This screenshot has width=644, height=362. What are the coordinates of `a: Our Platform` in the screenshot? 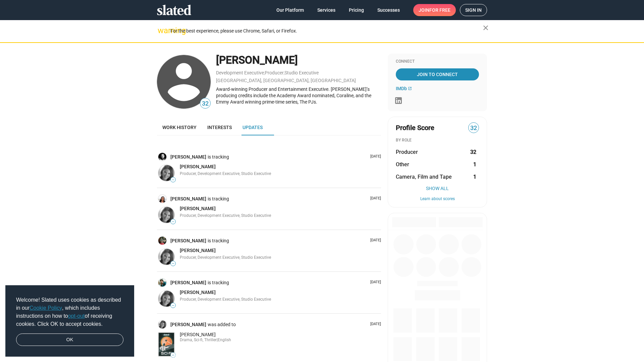 It's located at (290, 10).